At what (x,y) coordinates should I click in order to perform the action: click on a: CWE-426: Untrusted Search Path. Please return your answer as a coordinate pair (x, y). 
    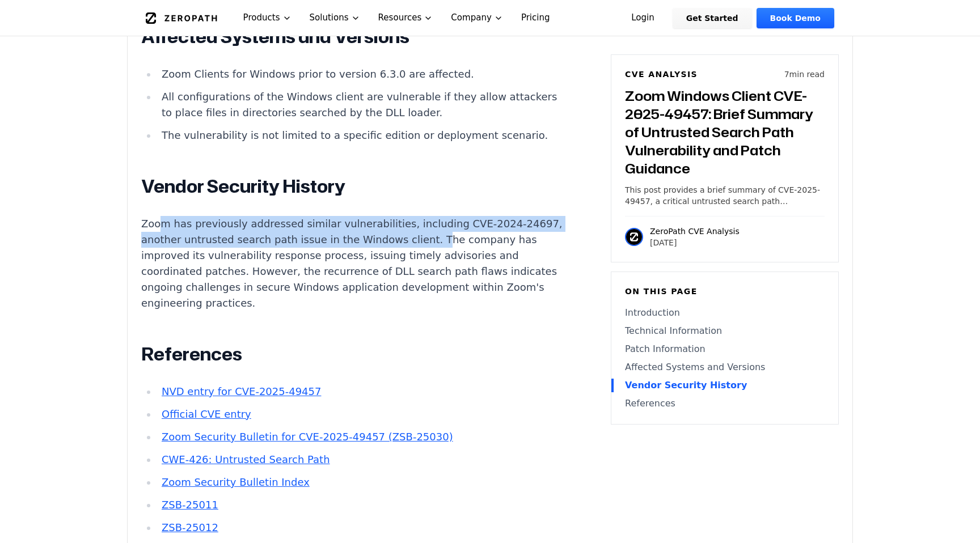
    Looking at the image, I should click on (245, 459).